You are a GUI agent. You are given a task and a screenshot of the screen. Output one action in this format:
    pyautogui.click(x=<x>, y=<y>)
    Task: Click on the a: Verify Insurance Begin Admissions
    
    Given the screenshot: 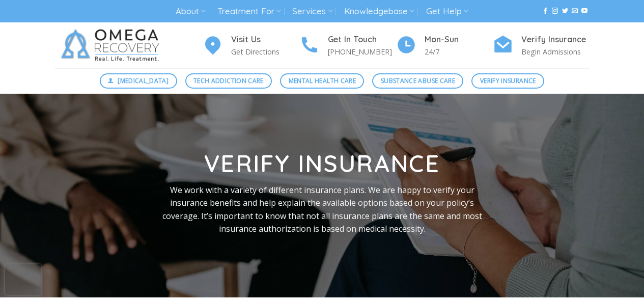 What is the action you would take?
    pyautogui.click(x=541, y=45)
    